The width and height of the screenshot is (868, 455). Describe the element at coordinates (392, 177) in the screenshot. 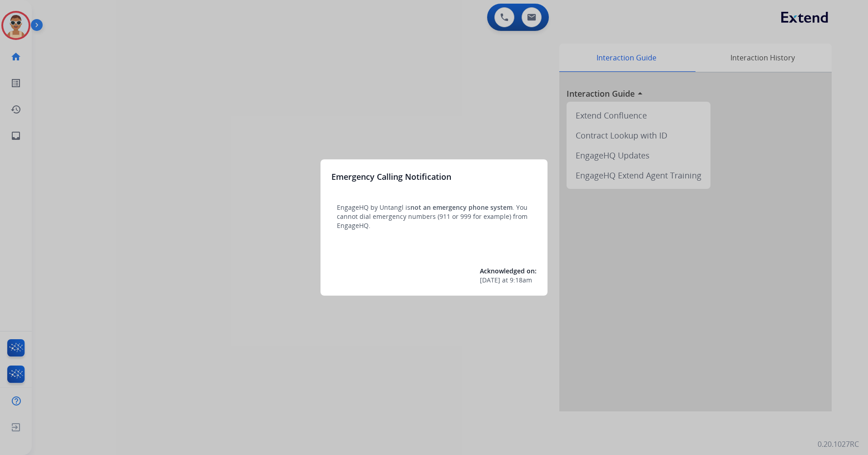

I see `h3: Emergency Calling Notification` at that location.